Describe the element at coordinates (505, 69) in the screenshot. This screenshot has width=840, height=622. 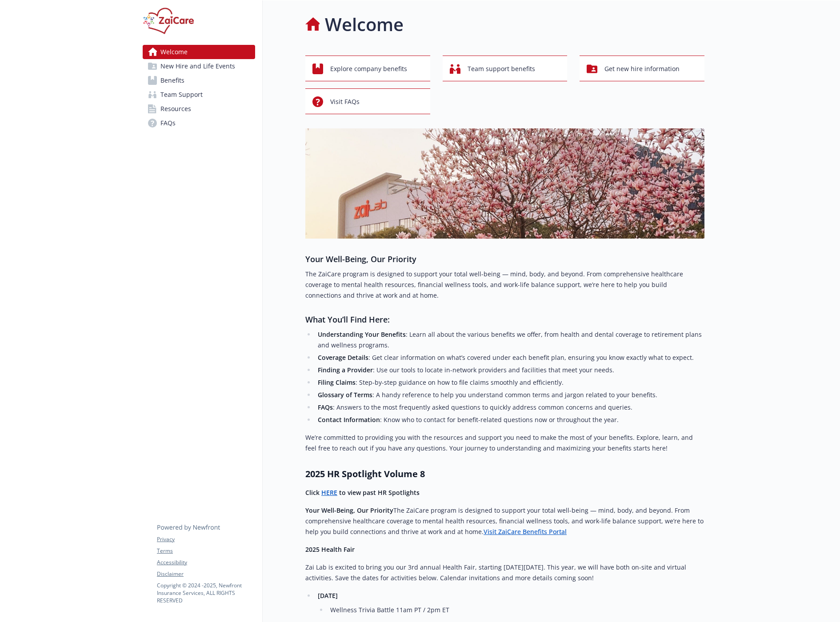
I see `button: Team support benefits` at that location.